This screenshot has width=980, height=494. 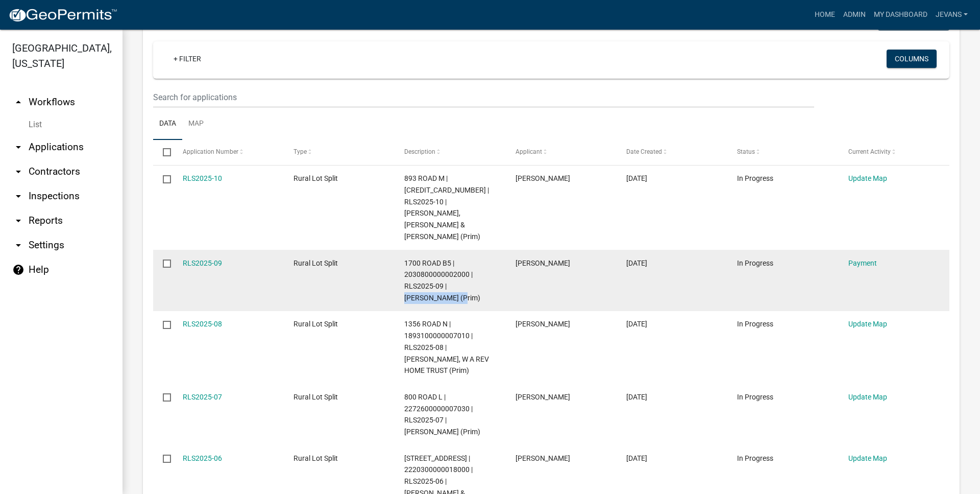 What do you see at coordinates (483, 97) in the screenshot?
I see `input: Search for applications` at bounding box center [483, 97].